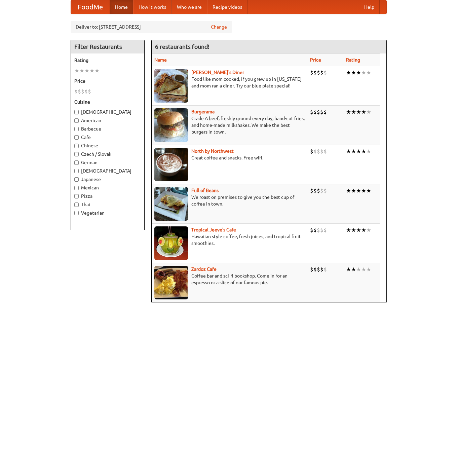  Describe the element at coordinates (229, 125) in the screenshot. I see `p: Grade A beef, freshly ground every day, hand-cut fries, and home-made milkshakes. We make the bes...` at that location.